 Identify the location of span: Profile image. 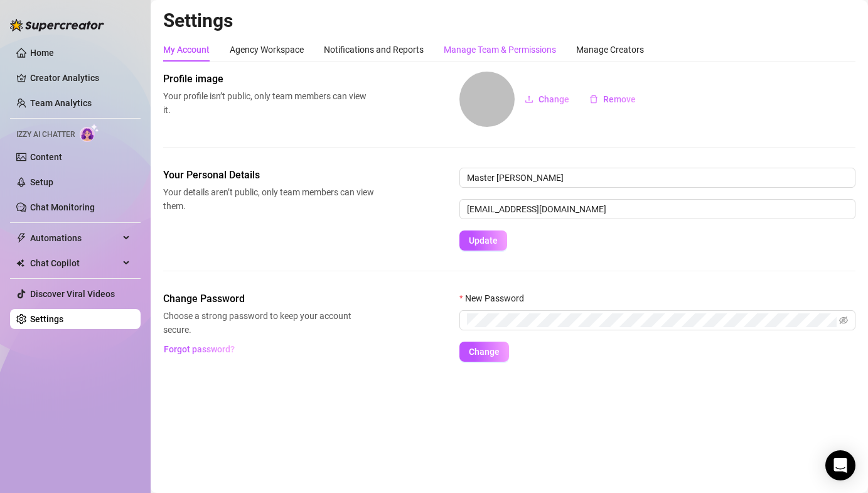
(268, 79).